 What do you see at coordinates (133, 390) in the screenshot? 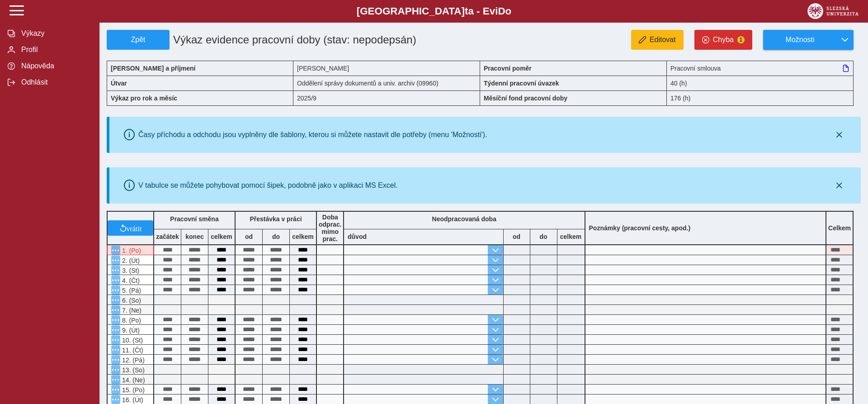
I see `span: 15. (Po)` at bounding box center [133, 390].